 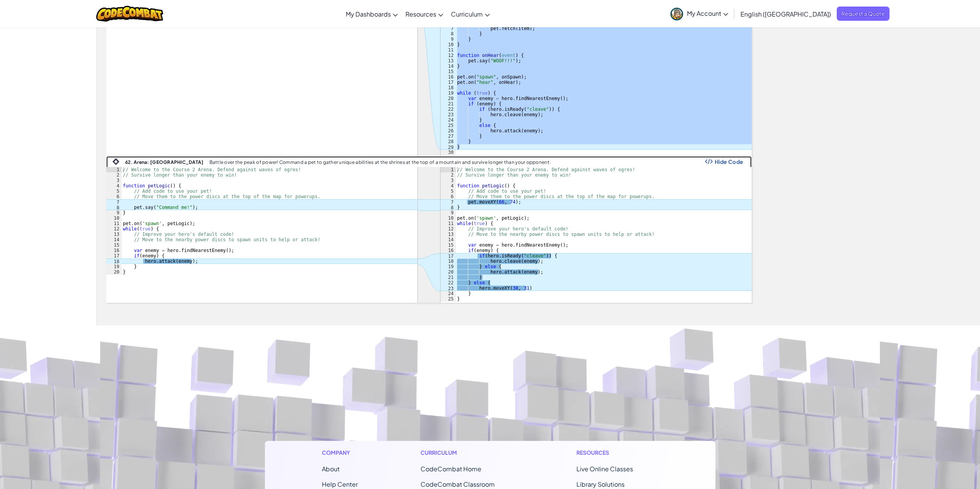 What do you see at coordinates (130, 13) in the screenshot?
I see `img: CodeCombat logo` at bounding box center [130, 13].